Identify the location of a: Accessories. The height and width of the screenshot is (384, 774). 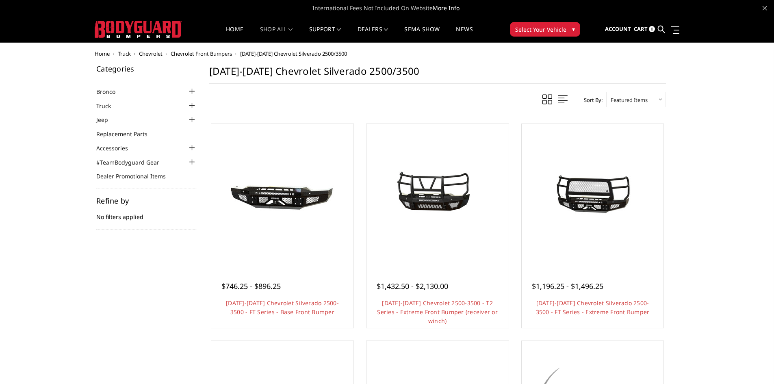
(117, 148).